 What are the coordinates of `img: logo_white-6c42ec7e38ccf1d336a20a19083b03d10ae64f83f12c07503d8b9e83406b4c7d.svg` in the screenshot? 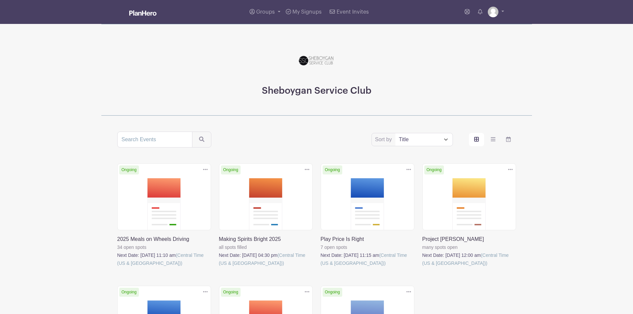 It's located at (143, 13).